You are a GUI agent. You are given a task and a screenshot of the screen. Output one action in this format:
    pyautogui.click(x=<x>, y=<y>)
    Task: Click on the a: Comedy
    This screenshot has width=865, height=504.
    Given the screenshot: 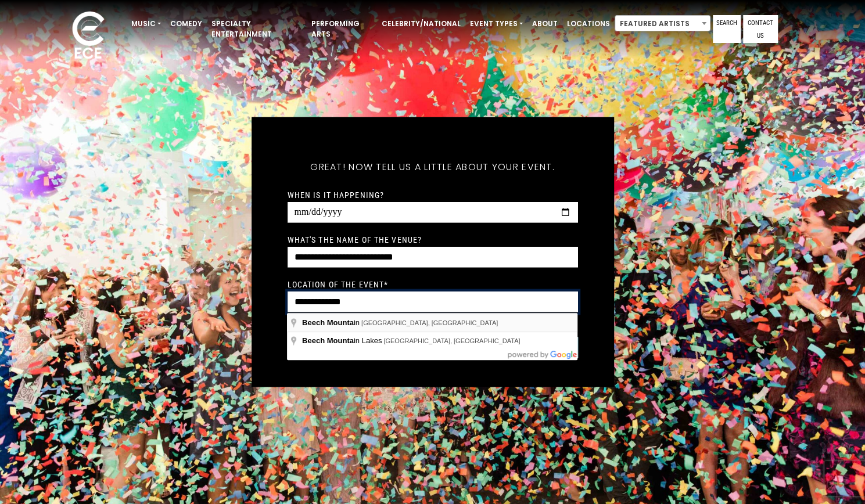 What is the action you would take?
    pyautogui.click(x=186, y=24)
    